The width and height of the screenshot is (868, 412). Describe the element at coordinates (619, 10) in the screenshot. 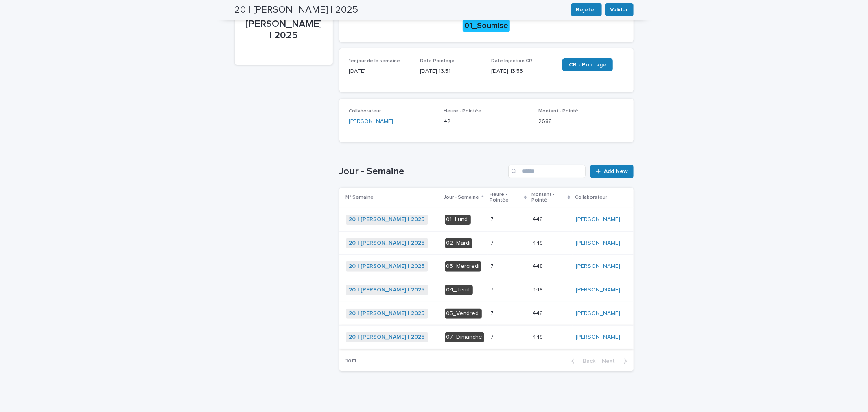

I see `button: Valider` at that location.